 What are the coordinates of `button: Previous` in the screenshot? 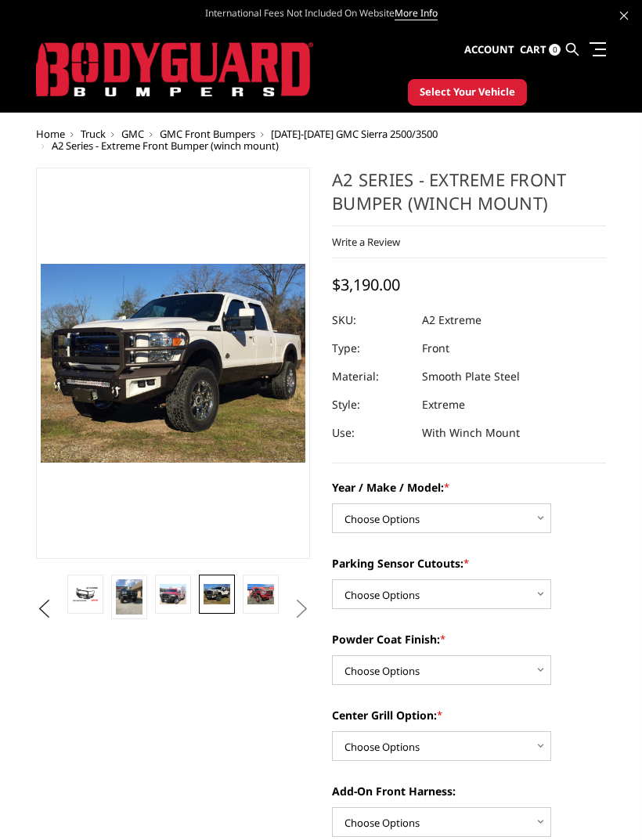 It's located at (44, 609).